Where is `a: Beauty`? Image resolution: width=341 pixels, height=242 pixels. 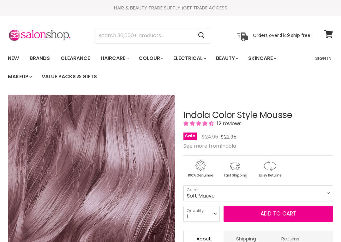
a: Beauty is located at coordinates (227, 58).